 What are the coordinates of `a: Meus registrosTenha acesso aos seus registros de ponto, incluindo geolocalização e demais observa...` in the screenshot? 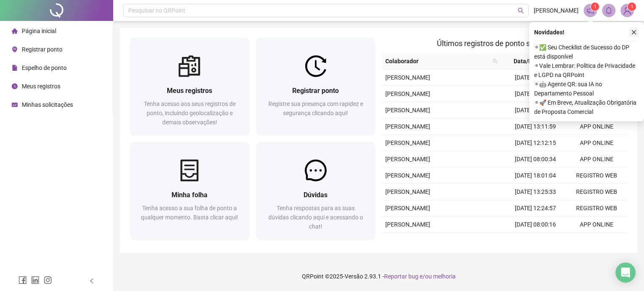 It's located at (190, 86).